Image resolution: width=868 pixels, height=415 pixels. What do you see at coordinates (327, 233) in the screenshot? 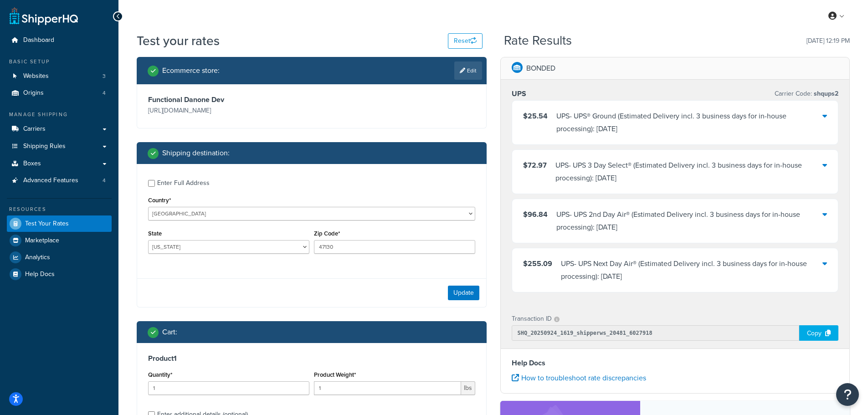
I see `label: Zip Code*` at bounding box center [327, 233].